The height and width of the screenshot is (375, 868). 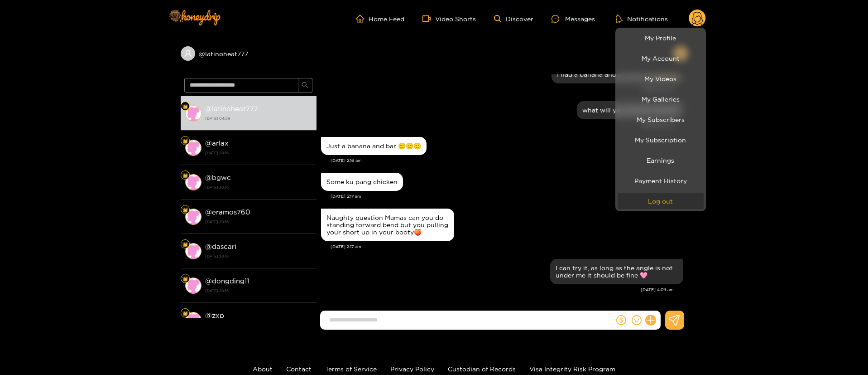 What do you see at coordinates (661, 160) in the screenshot?
I see `a: Earnings` at bounding box center [661, 160].